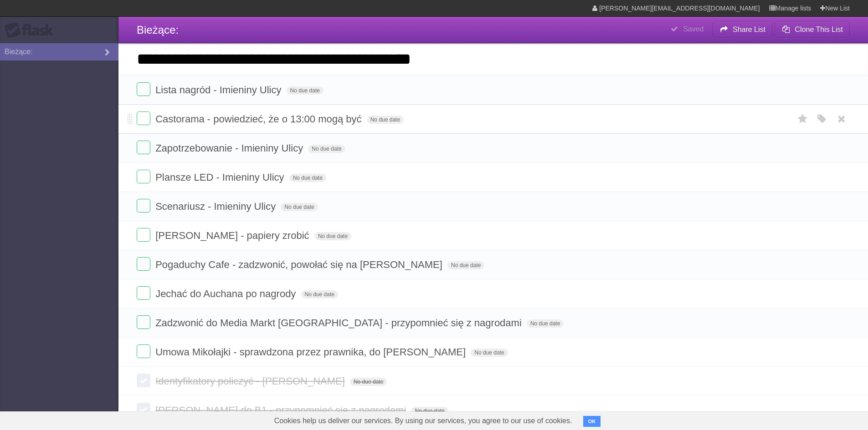 The image size is (868, 430). I want to click on button: Clone This List, so click(812, 29).